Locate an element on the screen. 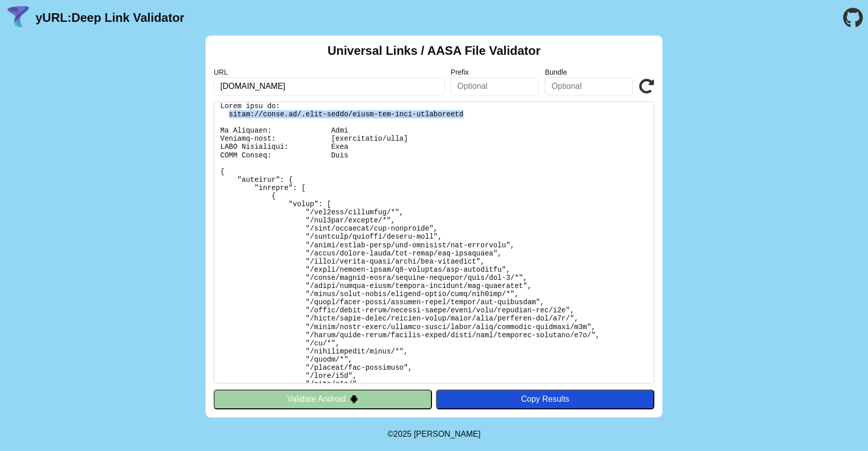  img: yURL Logo is located at coordinates (18, 18).